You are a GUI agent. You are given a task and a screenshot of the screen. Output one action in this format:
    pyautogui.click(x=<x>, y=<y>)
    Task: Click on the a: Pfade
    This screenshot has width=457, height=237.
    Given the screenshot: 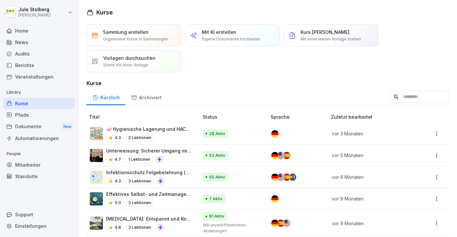 What is the action you would take?
    pyautogui.click(x=39, y=115)
    